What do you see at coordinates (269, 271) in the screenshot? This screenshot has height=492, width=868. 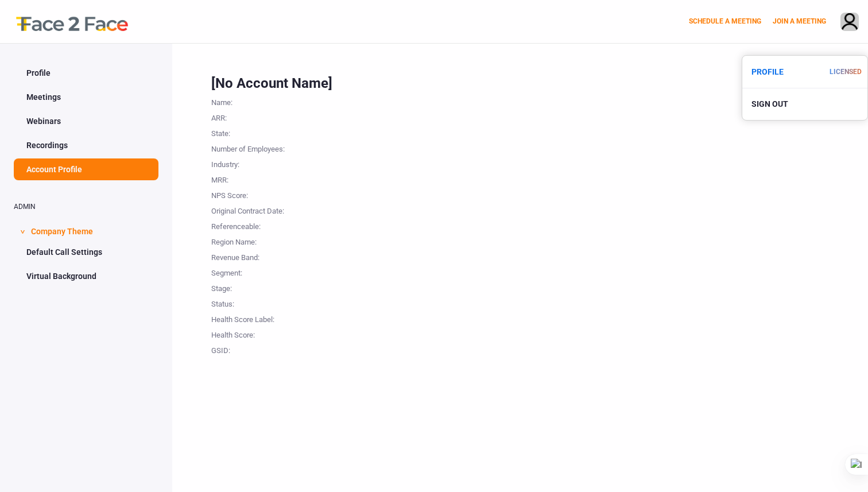 I see `div: Segment :` at bounding box center [269, 271].